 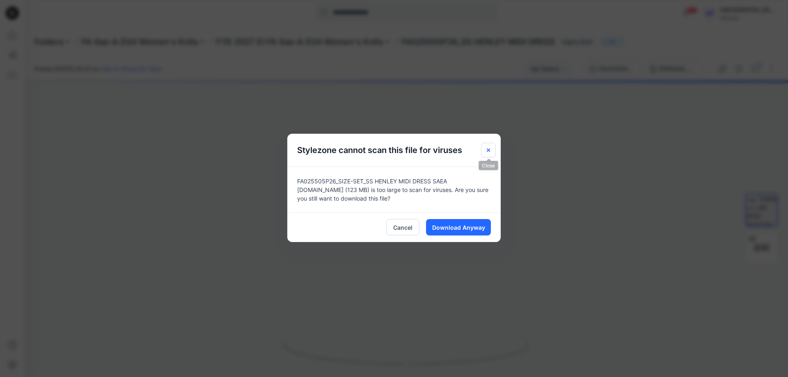 I want to click on span: Download Anyway, so click(x=459, y=227).